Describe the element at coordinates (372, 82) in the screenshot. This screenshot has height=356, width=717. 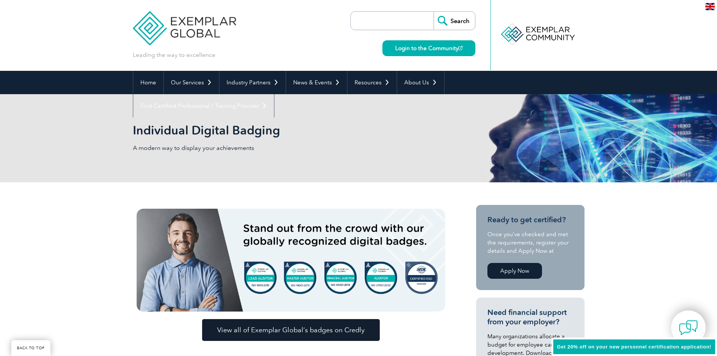
I see `a: Resources` at that location.